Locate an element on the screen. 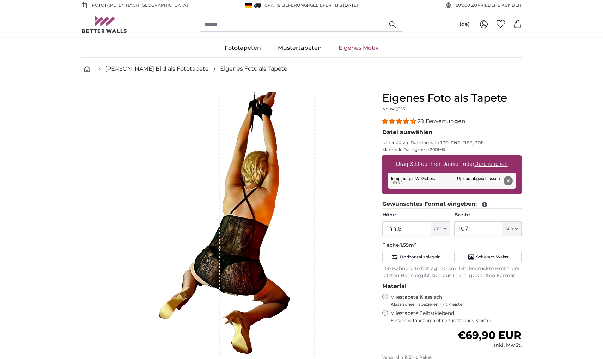  img: Betterwalls is located at coordinates (104, 24).